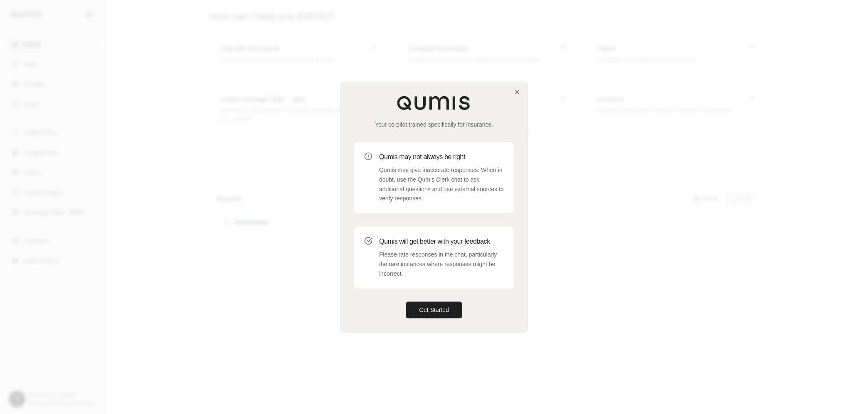  Describe the element at coordinates (442, 241) in the screenshot. I see `h3: Qumis will get better with your feedback` at that location.